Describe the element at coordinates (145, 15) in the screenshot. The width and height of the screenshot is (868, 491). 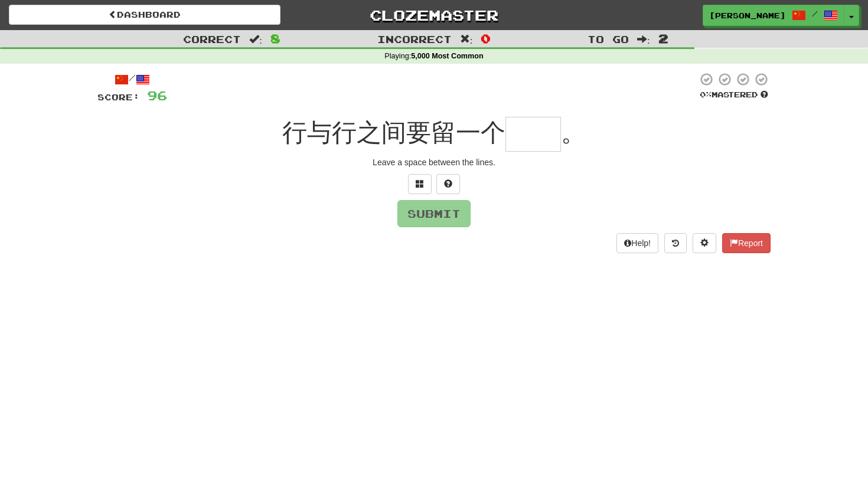
I see `a: Dashboard` at that location.